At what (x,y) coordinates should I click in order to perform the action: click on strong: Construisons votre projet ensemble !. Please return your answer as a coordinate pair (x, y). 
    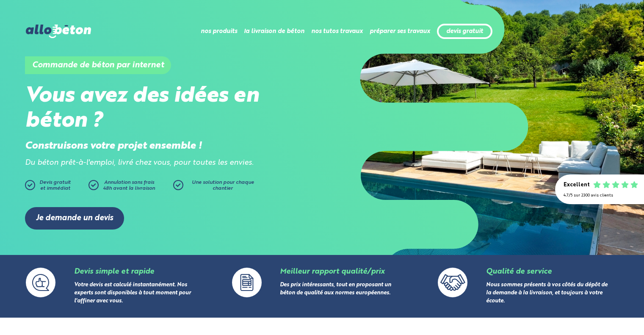
    Looking at the image, I should click on (114, 146).